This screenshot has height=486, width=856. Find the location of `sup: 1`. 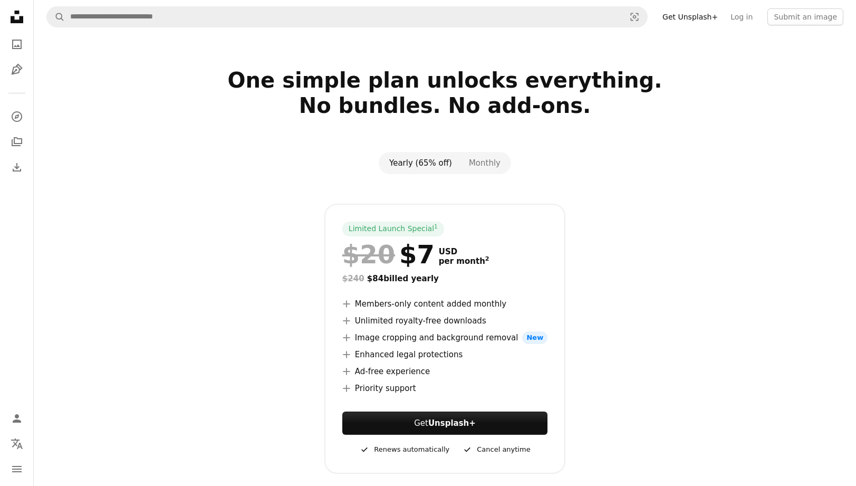

sup: 1 is located at coordinates (435, 226).